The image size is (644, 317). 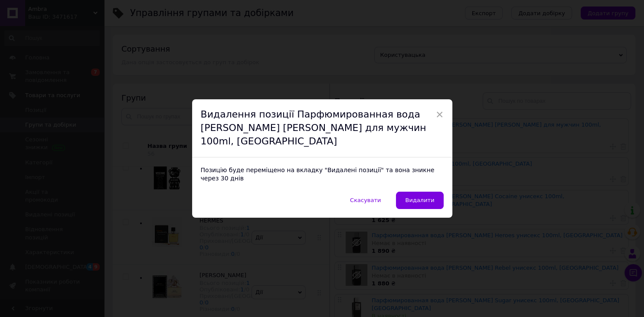 I want to click on button: Скасувати, so click(x=365, y=200).